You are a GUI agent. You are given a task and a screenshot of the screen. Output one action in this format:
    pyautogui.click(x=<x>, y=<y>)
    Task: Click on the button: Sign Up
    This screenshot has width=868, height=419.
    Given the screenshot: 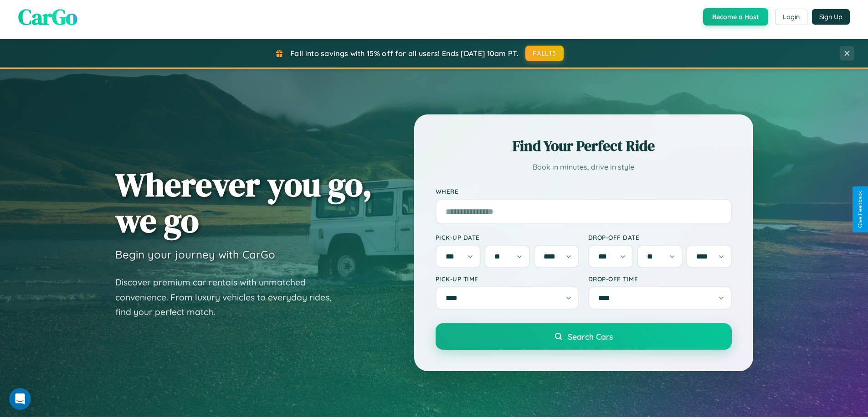 What is the action you would take?
    pyautogui.click(x=831, y=17)
    